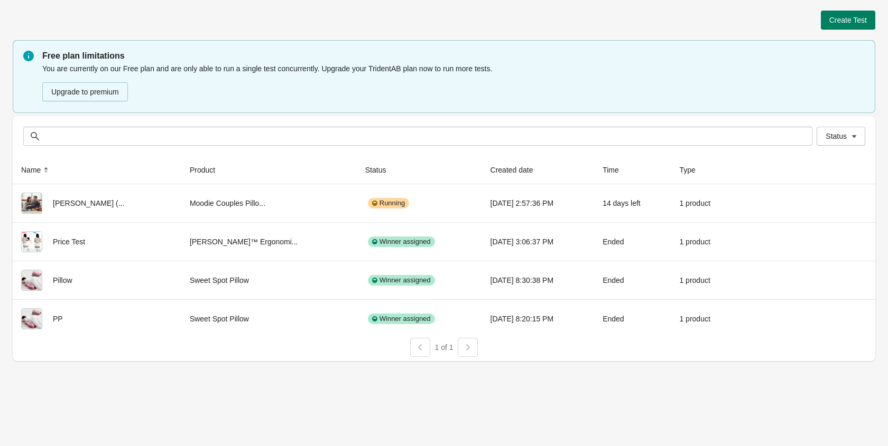 This screenshot has width=888, height=446. I want to click on button: Type, so click(692, 170).